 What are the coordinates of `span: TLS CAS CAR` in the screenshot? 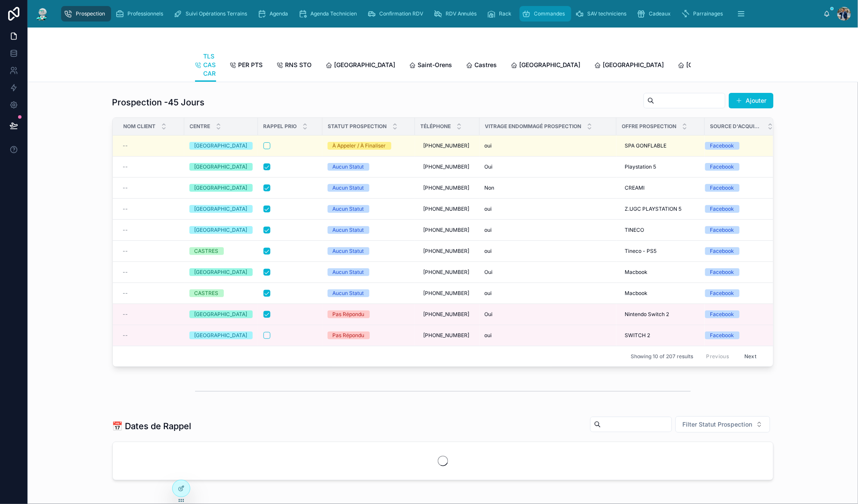 It's located at (209, 65).